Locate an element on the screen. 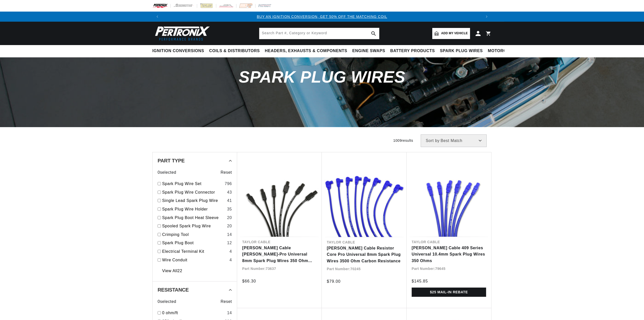 Image resolution: width=644 pixels, height=320 pixels. a: View All 22 is located at coordinates (172, 271).